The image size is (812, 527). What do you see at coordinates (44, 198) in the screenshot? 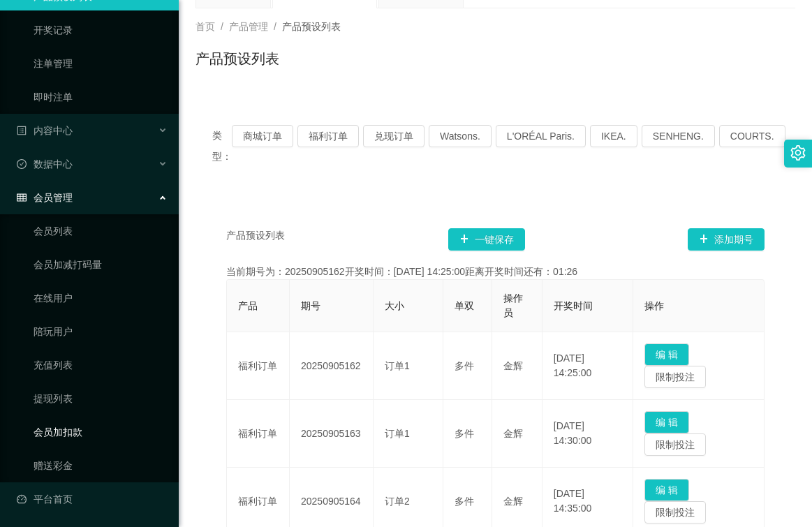
I see `span: 会员管理` at bounding box center [44, 198].